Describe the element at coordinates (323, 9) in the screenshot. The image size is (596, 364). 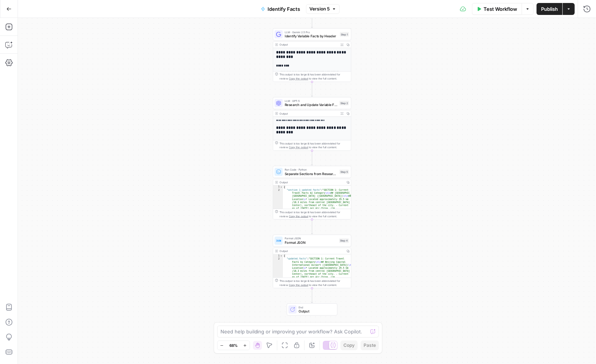
I see `button: Version 5` at that location.